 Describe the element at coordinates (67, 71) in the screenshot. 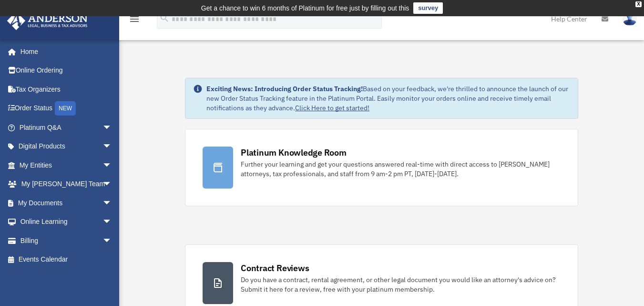

I see `a: Online Ordering` at that location.